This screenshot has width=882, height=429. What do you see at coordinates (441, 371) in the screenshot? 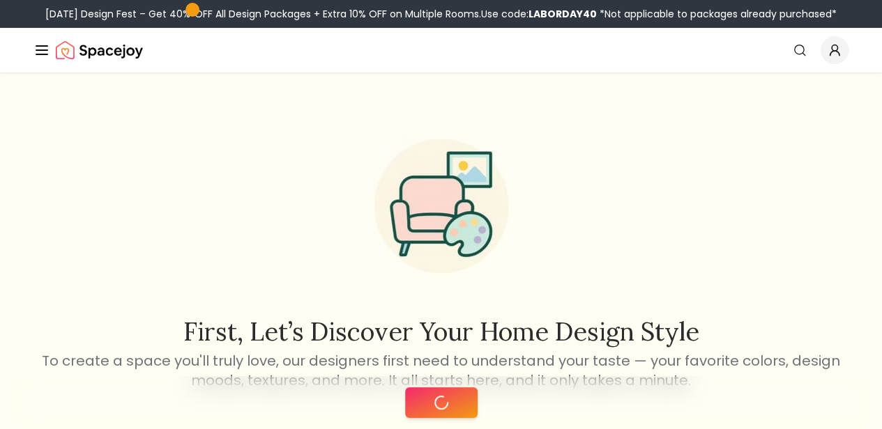
I see `p: To create a space you'll truly love, our designers first need to understand your taste — your fav...` at bounding box center [441, 371].